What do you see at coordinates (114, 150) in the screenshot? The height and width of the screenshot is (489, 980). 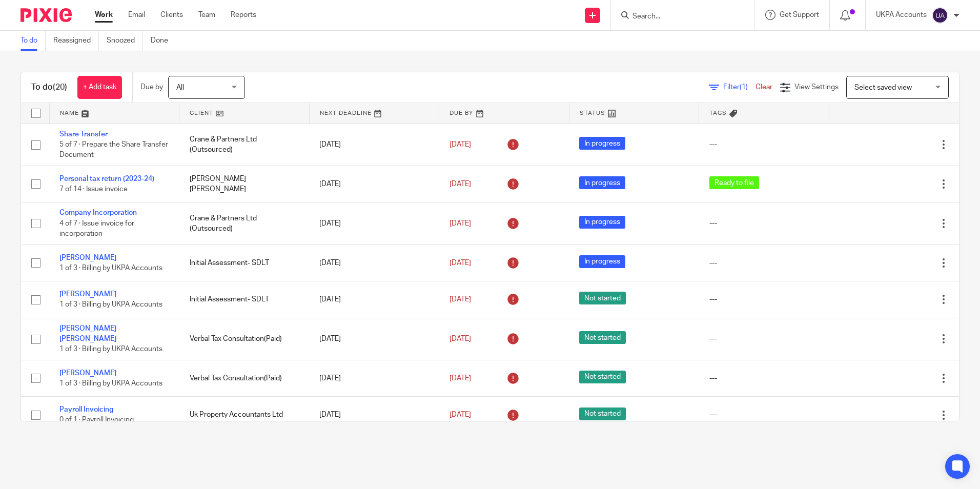 I see `span: 5 of 7 · Prepare the Share Transfer Document` at bounding box center [114, 150].